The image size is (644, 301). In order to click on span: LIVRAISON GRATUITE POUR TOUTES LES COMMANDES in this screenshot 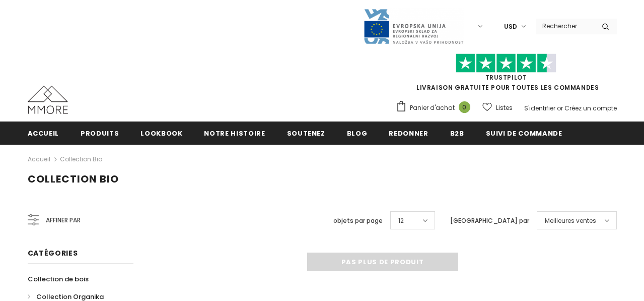, I will do `click(506, 74)`.